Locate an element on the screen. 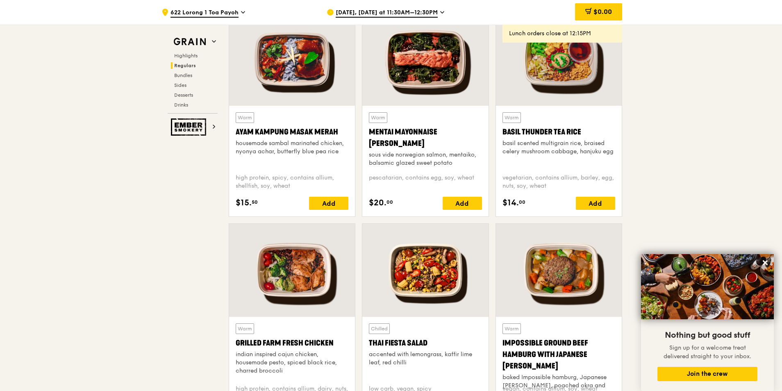 The width and height of the screenshot is (782, 391). div: Basil Thunder Tea Rice is located at coordinates (558, 132).